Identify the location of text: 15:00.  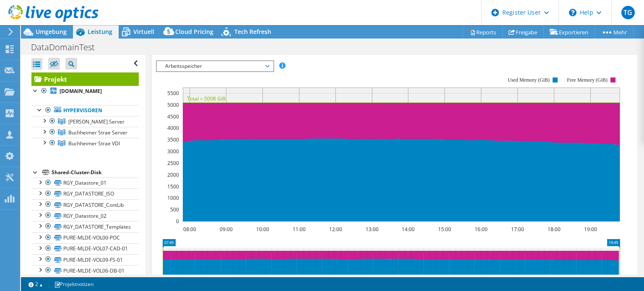
(444, 229).